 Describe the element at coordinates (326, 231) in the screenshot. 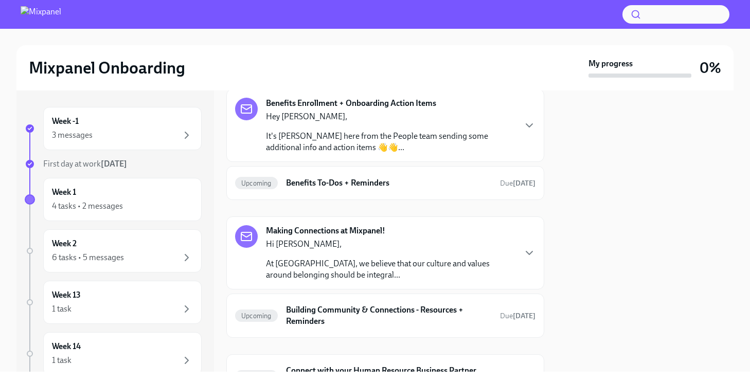

I see `strong: Making Connections at Mixpanel!` at that location.